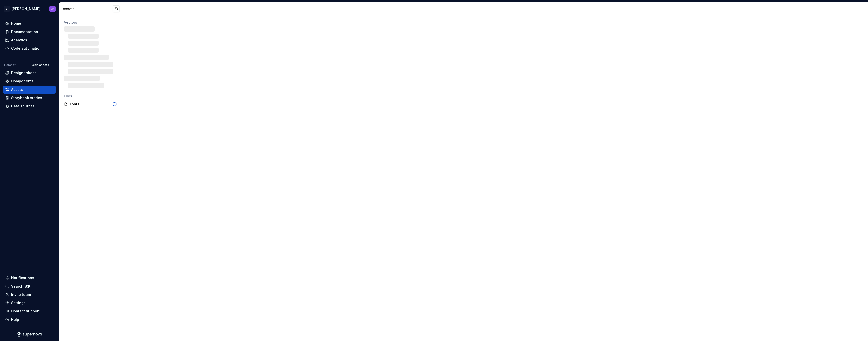 This screenshot has height=341, width=868. I want to click on a: Fonts, so click(90, 104).